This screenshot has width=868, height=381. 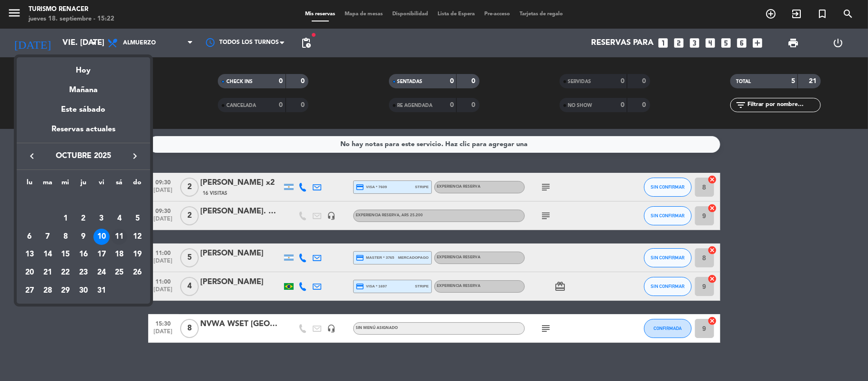 I want to click on div: 3, so click(x=102, y=219).